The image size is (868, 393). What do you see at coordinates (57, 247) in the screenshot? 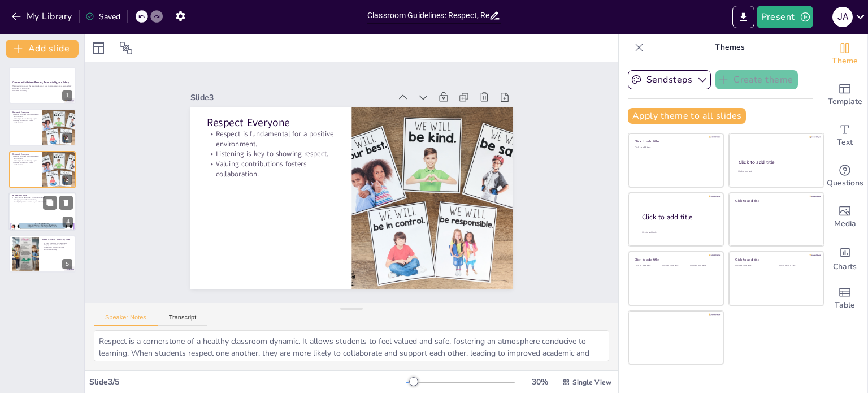
I see `p: Creating an enjoyable learning environment is key.` at bounding box center [57, 247].